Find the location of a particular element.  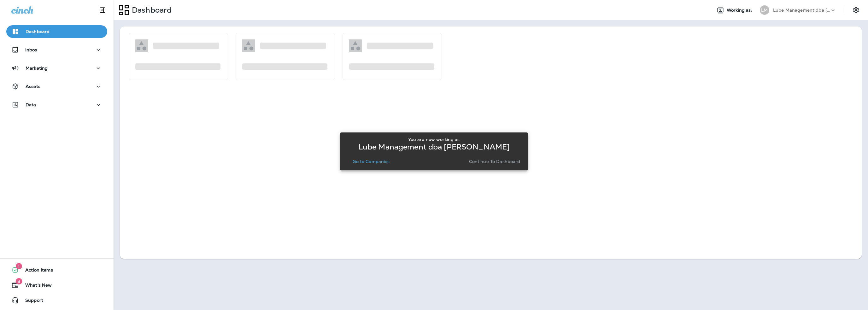

button: Continue to Dashboard is located at coordinates (494, 162).